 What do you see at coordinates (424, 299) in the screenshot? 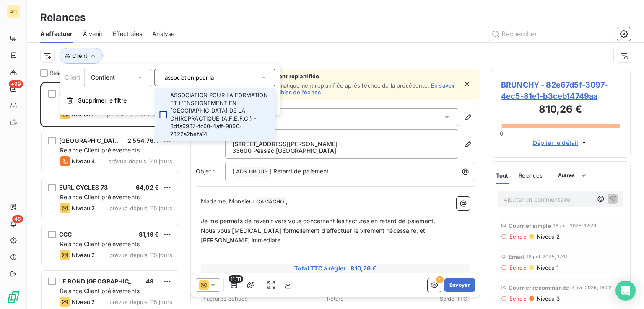
I see `th: Solde TTC` at bounding box center [424, 299].